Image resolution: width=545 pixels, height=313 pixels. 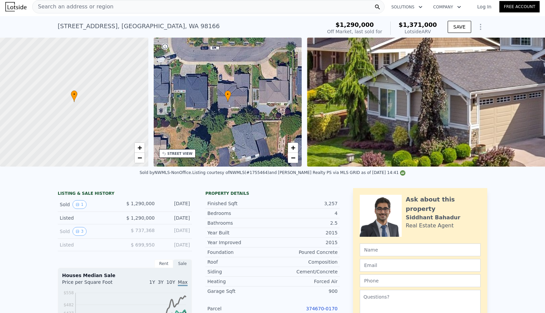 What do you see at coordinates (240, 309) in the screenshot?
I see `div: Parcel` at bounding box center [240, 309].